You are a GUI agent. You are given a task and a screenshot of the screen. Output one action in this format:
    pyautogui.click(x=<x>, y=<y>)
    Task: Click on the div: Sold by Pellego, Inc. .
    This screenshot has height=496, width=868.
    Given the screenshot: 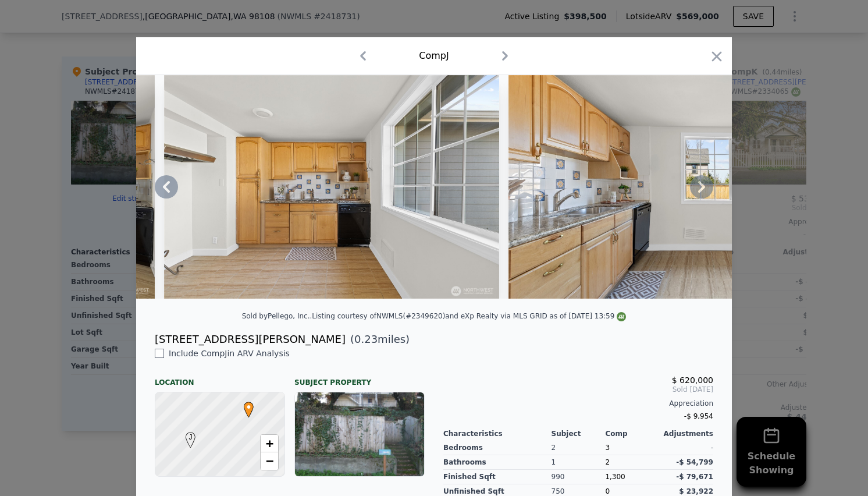 What is the action you would take?
    pyautogui.click(x=277, y=316)
    